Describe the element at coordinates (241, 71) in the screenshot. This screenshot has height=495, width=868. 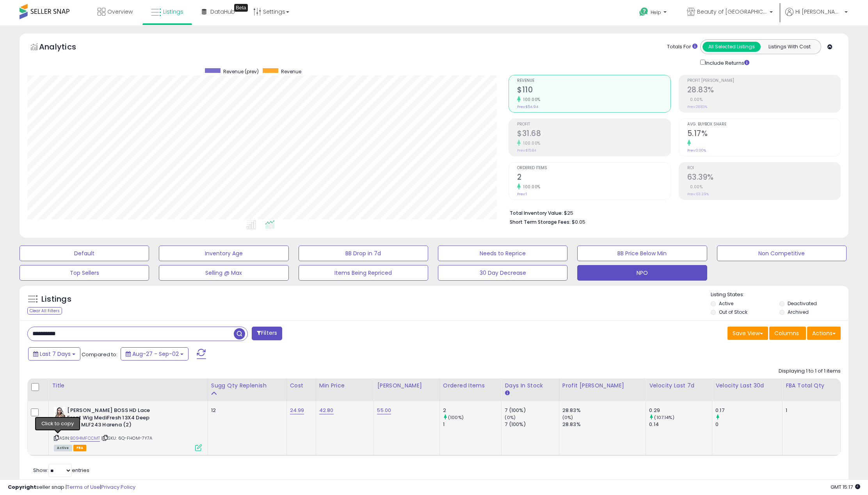
I see `span: Revenue (prev)` at that location.